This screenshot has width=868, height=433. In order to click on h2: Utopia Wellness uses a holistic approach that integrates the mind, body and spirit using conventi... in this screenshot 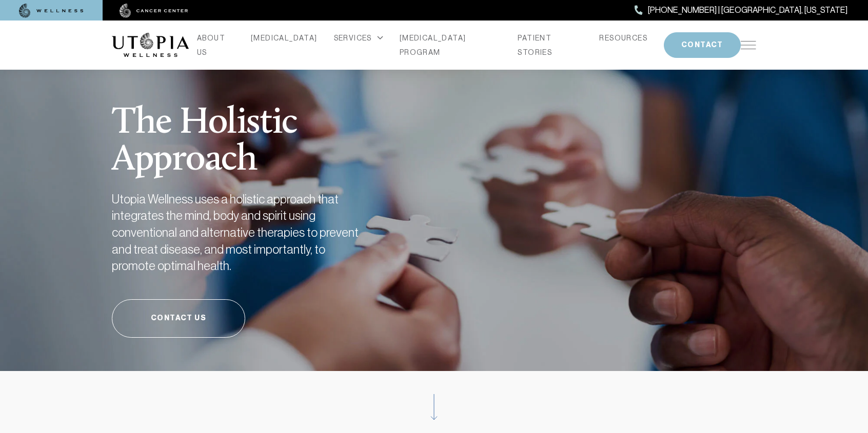, I will do `click(240, 233)`.